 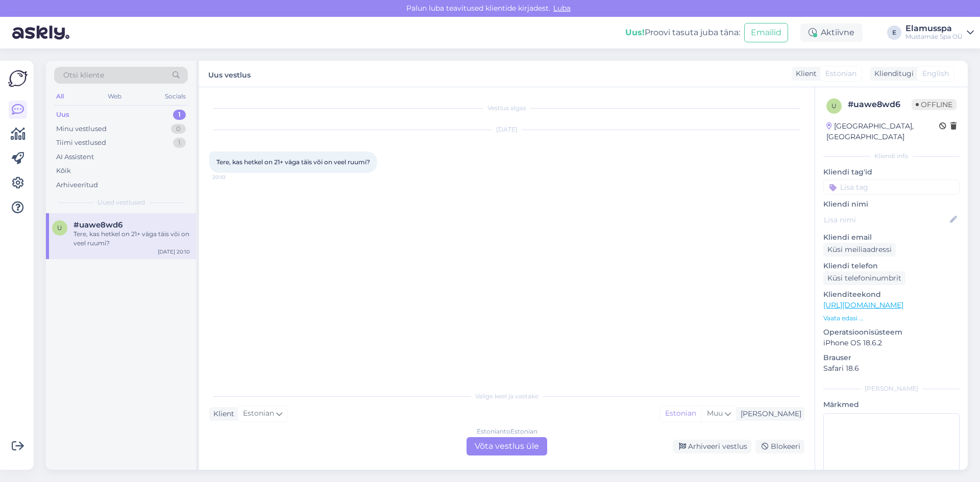 I want to click on b: Uus!, so click(x=635, y=32).